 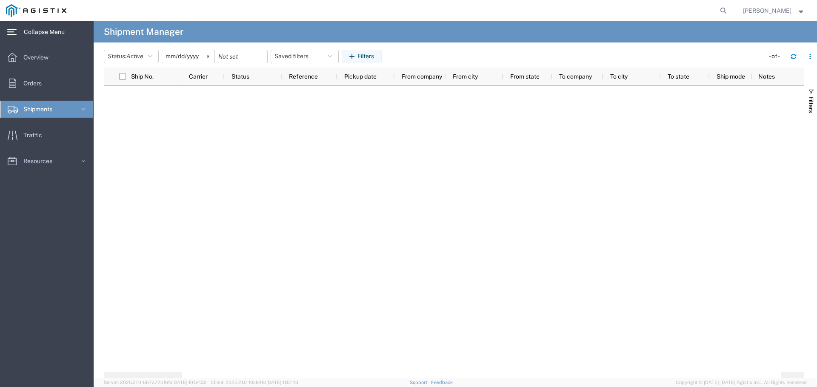 I want to click on span: Filters, so click(x=811, y=105).